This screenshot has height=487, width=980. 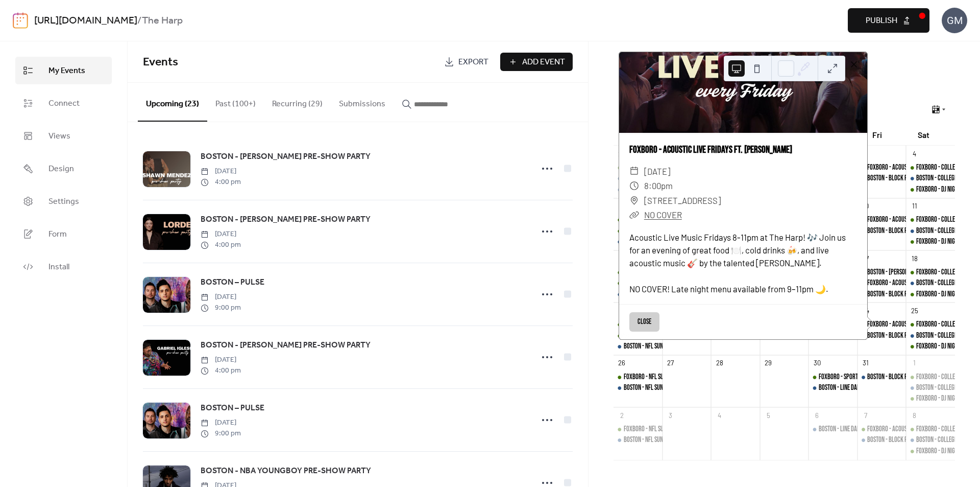 I want to click on span: Add Event, so click(x=544, y=63).